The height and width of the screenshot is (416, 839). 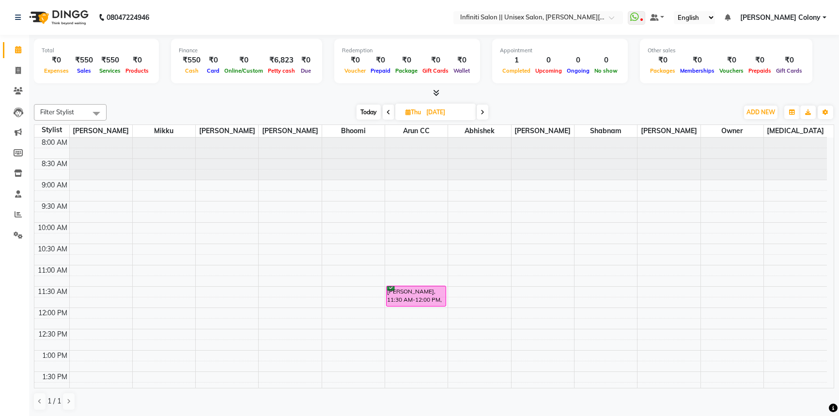 What do you see at coordinates (697, 71) in the screenshot?
I see `span: Memberships` at bounding box center [697, 71].